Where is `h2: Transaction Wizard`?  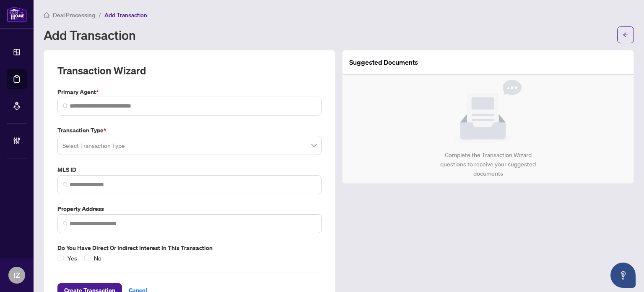 h2: Transaction Wizard is located at coordinates (101, 71).